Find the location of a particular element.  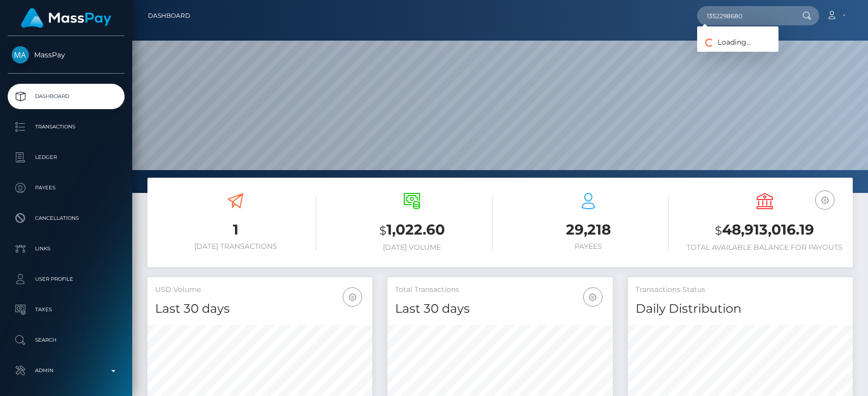

h3: 48,913,016.19 is located at coordinates (764, 230).